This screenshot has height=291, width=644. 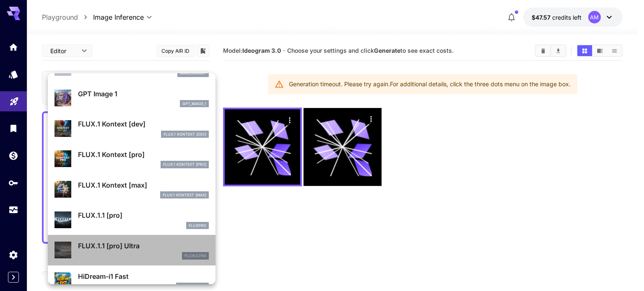 I want to click on p: imagen4fast, so click(x=193, y=73).